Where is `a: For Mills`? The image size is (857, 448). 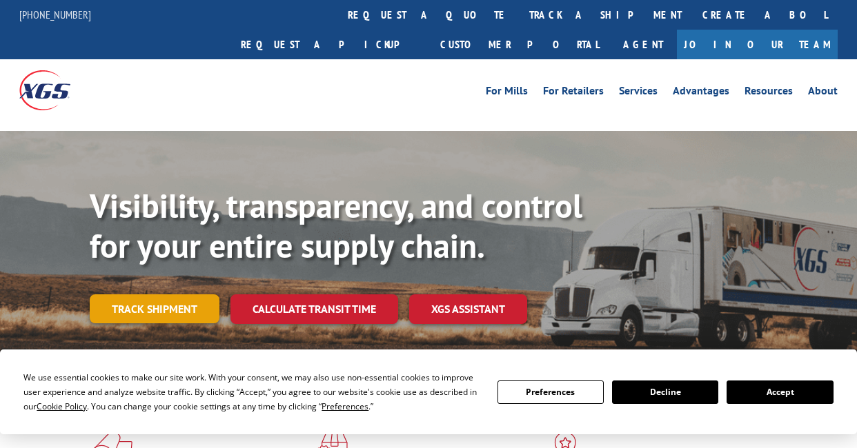
a: For Mills is located at coordinates (506, 93).